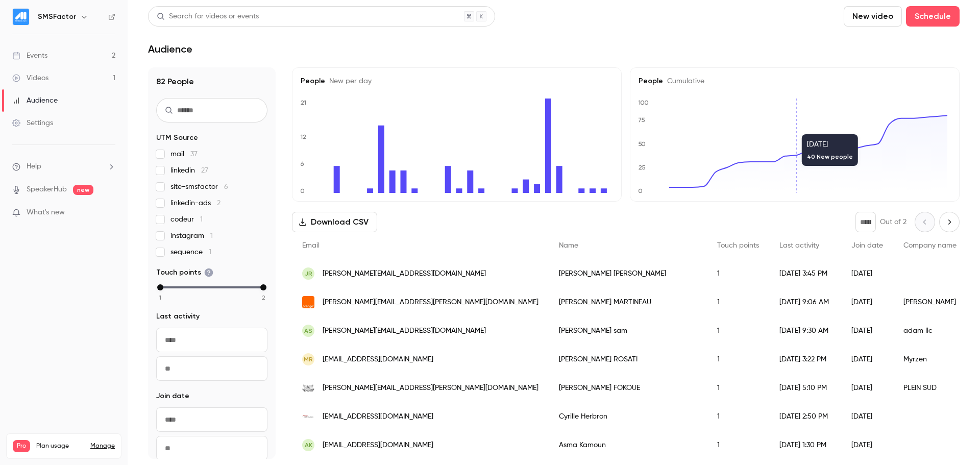 The width and height of the screenshot is (980, 465). What do you see at coordinates (628, 445) in the screenshot?
I see `div: Asma Kamoun` at bounding box center [628, 445].